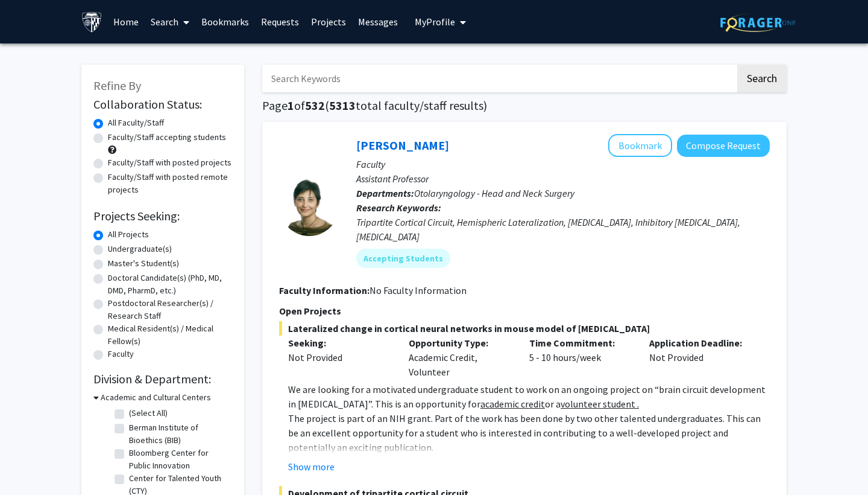 This screenshot has width=868, height=495. I want to click on label: All Faculty/Staff, so click(136, 122).